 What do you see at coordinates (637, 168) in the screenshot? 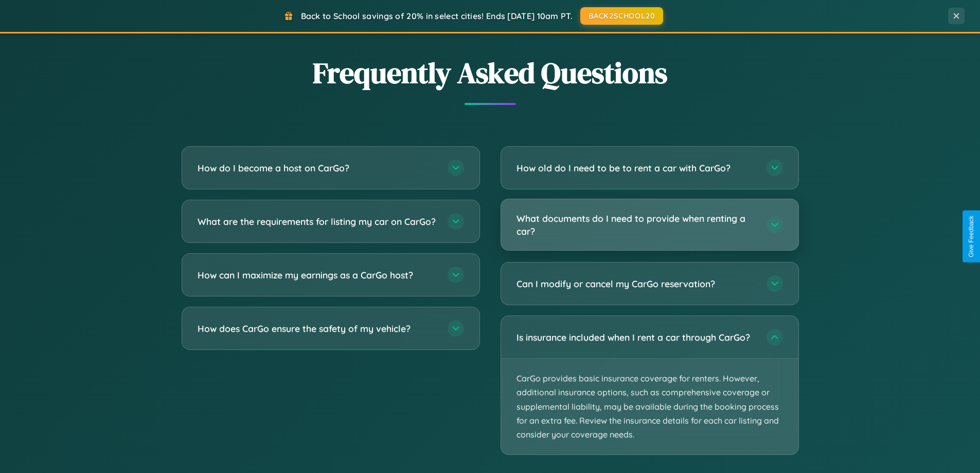
I see `h3: How old do I need to be to rent a car with CarGo?` at bounding box center [637, 168].